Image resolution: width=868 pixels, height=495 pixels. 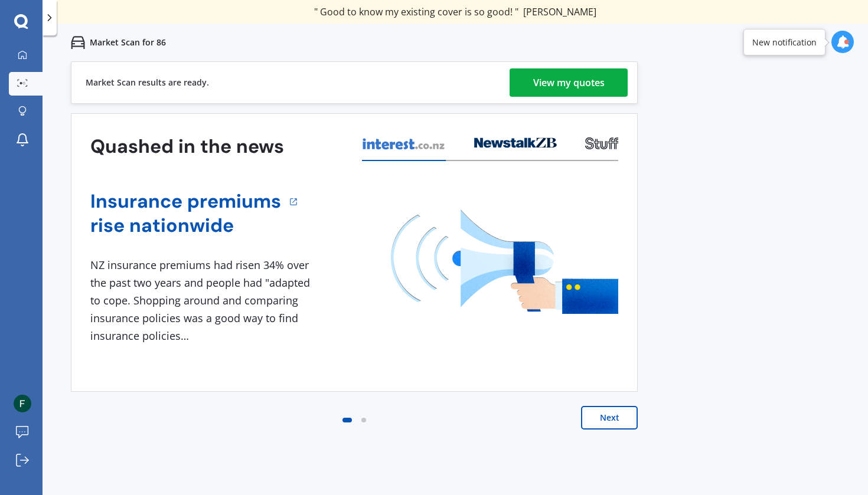 I want to click on div: New notification, so click(x=784, y=42).